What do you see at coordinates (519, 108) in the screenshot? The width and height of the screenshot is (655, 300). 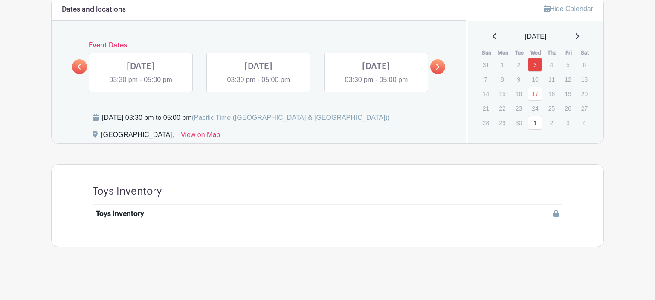 I see `p: 23` at bounding box center [519, 108].